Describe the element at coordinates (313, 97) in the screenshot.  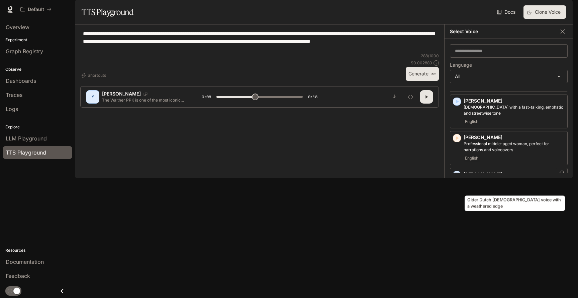
I see `span: 0:18` at that location.